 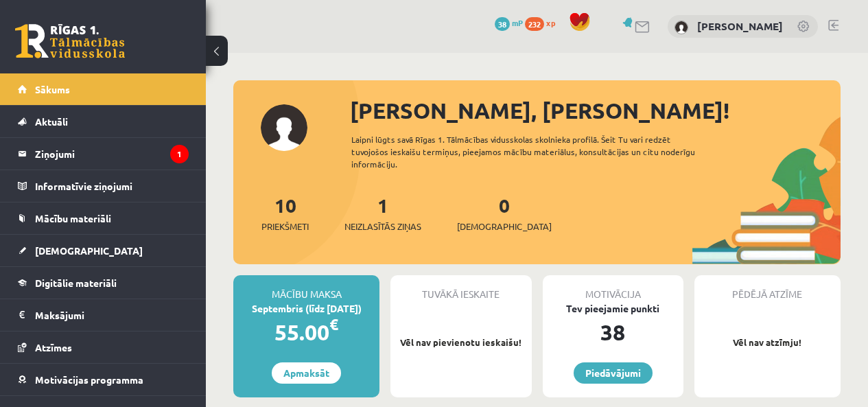 I want to click on a: 10Priekšmeti, so click(x=285, y=213).